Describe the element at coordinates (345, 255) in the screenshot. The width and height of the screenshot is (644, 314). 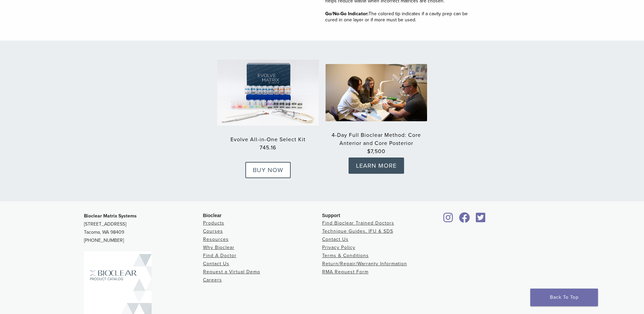
I see `a: Terms & Conditions` at that location.